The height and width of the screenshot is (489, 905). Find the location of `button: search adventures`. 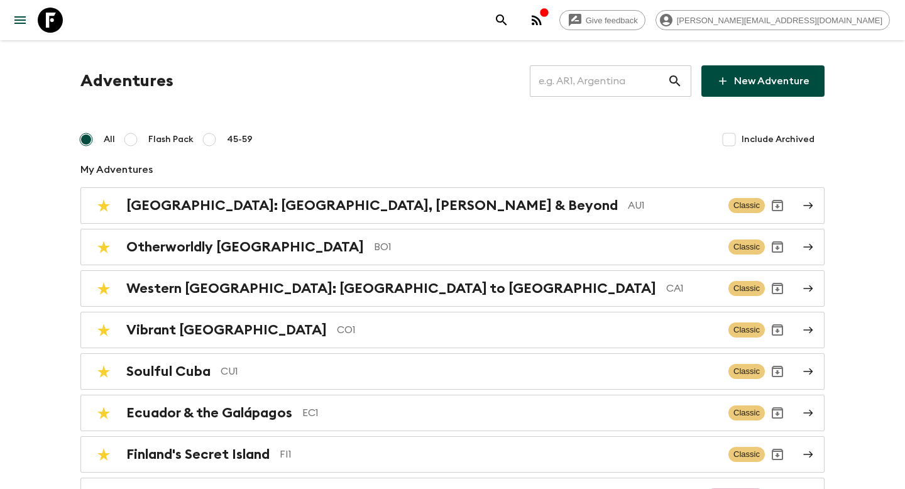

button: search adventures is located at coordinates (501, 20).